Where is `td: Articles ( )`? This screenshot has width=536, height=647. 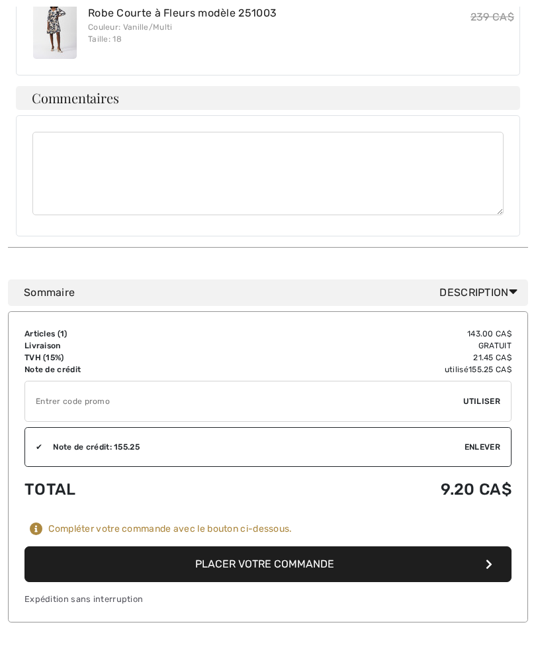
td: Articles ( ) is located at coordinates (132, 334).